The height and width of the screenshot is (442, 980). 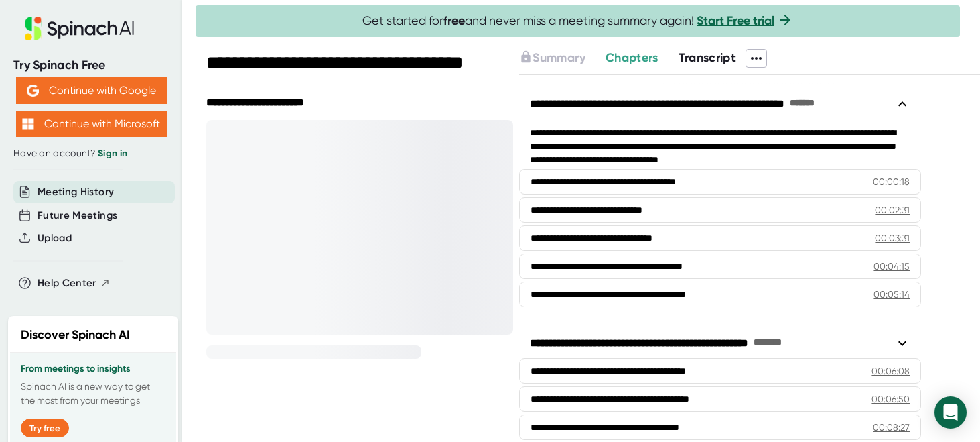 I want to click on h2: Discover Spinach AI, so click(x=75, y=335).